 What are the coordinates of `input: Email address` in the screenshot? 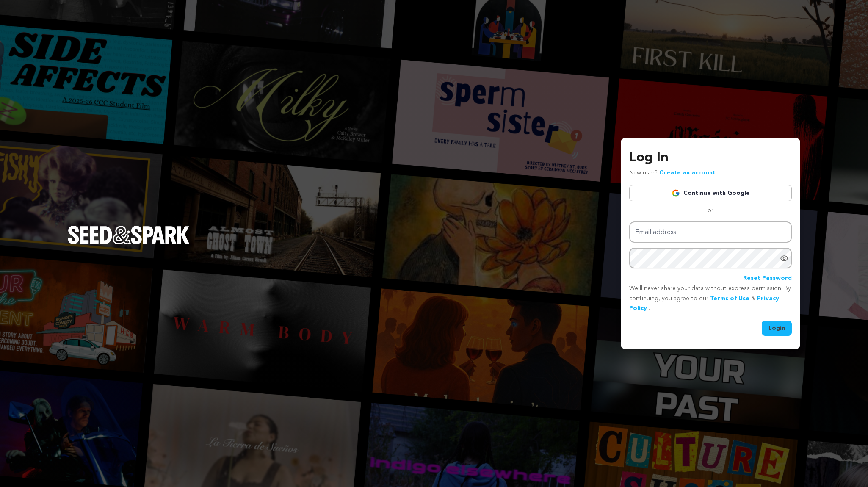 It's located at (710, 232).